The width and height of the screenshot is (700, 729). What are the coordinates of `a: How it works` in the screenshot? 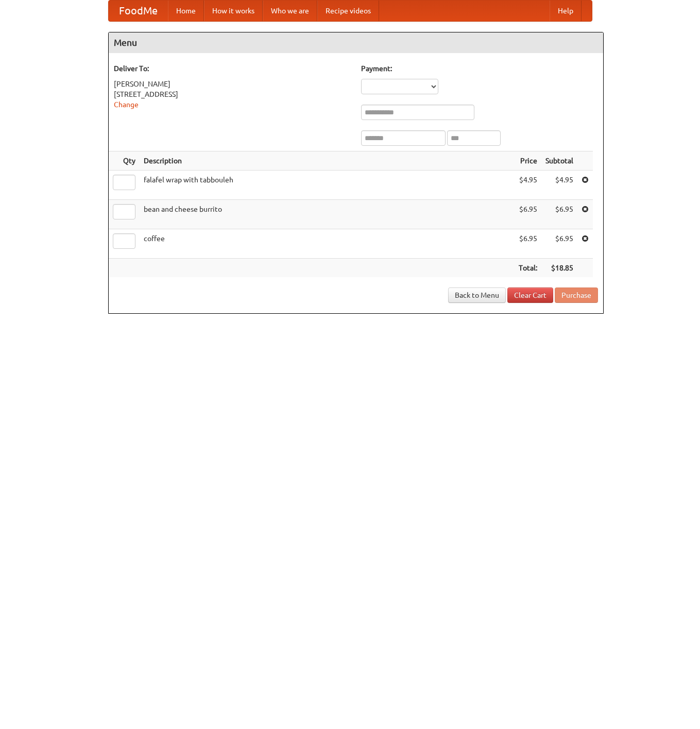 It's located at (233, 11).